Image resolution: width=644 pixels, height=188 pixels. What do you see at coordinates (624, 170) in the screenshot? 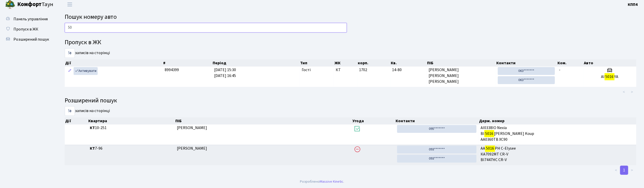
I see `a: 1` at bounding box center [624, 170].